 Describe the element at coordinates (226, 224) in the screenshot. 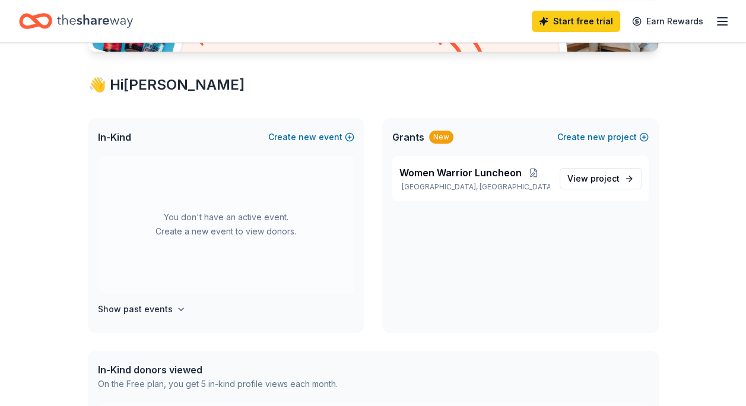

I see `div: You don't have an active event. Create a new event to view donors.` at that location.